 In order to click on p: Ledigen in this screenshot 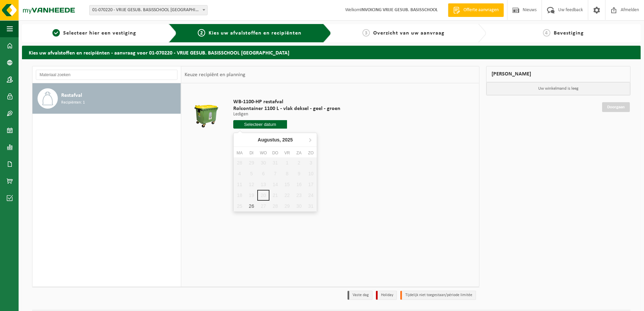, I will do `click(287, 115)`.